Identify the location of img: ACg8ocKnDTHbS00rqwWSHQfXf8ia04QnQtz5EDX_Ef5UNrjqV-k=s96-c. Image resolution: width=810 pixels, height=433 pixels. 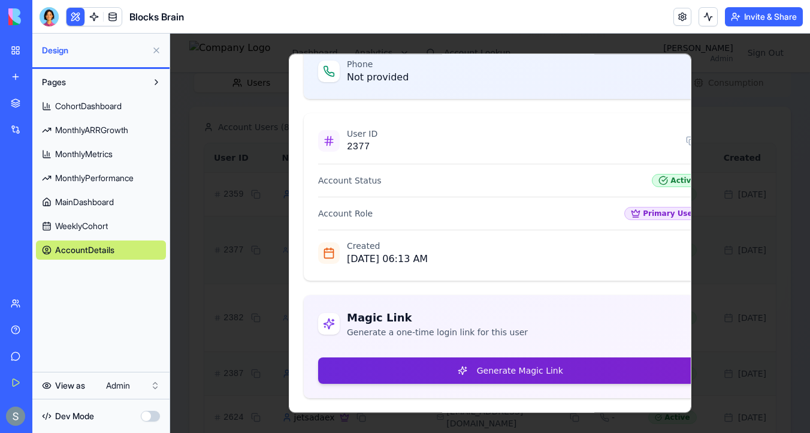
(16, 416).